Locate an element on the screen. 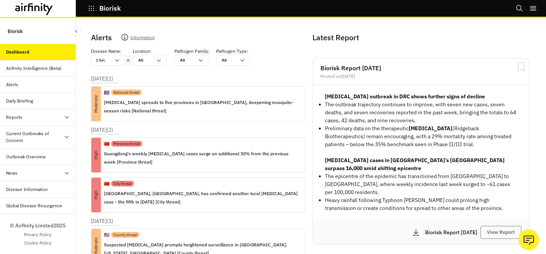 This screenshot has height=254, width=546. button: View Report is located at coordinates (501, 232).